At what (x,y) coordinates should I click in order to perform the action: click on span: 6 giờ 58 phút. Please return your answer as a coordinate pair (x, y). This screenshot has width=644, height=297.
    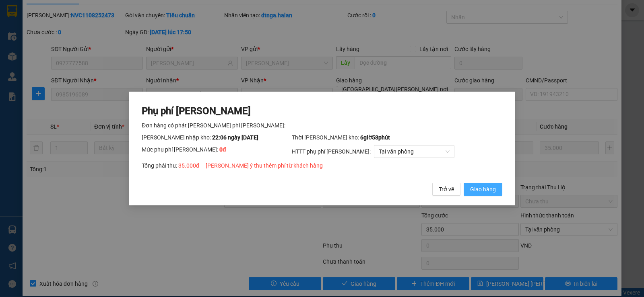
    Looking at the image, I should click on (375, 137).